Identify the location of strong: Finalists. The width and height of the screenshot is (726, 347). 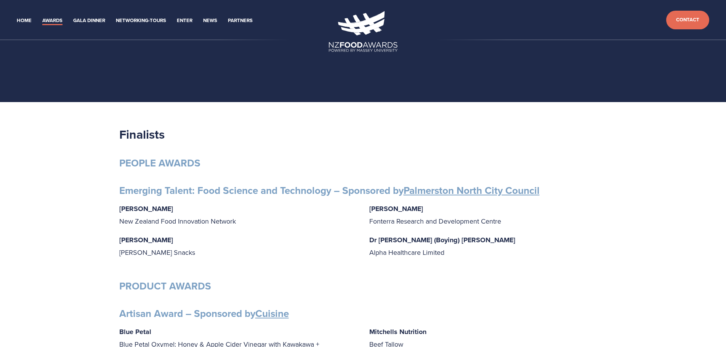
(142, 134).